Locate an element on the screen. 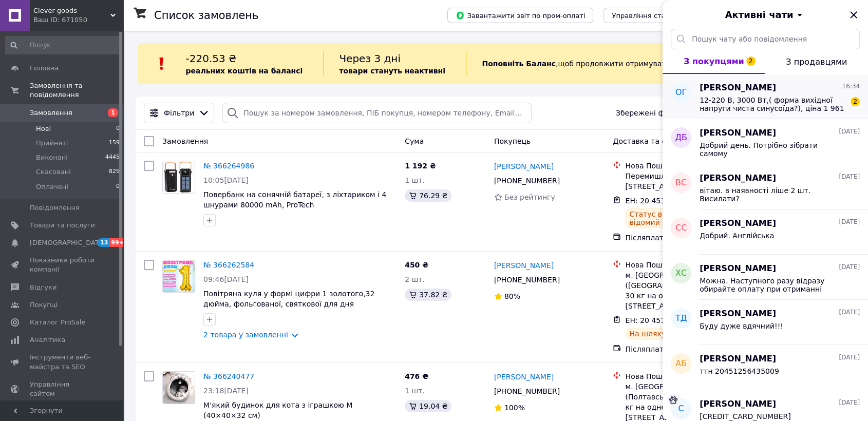 The height and width of the screenshot is (421, 868). a: Повітряна куля у формі цифри 1 золотого,32 дюйма, фольгованої, святкової для дня народження, річн... is located at coordinates (289, 304).